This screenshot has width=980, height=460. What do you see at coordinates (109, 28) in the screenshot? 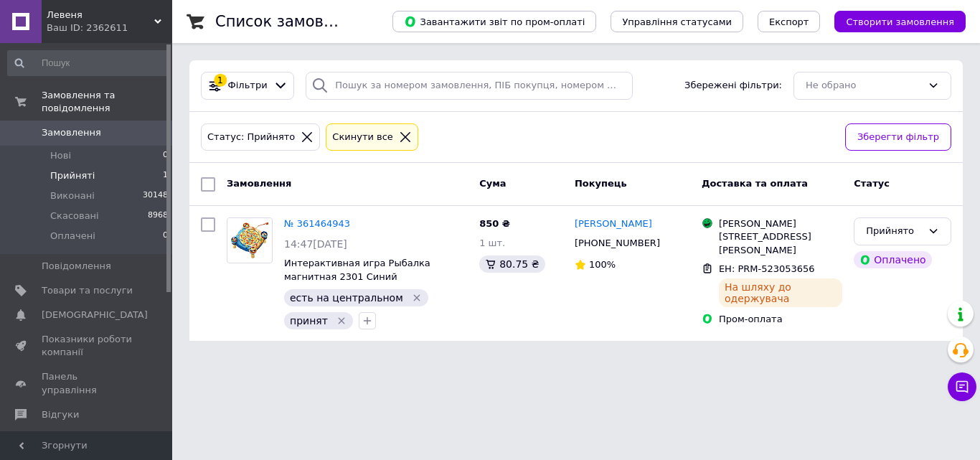
I see `div: Ваш ID: 2362611` at bounding box center [109, 28].